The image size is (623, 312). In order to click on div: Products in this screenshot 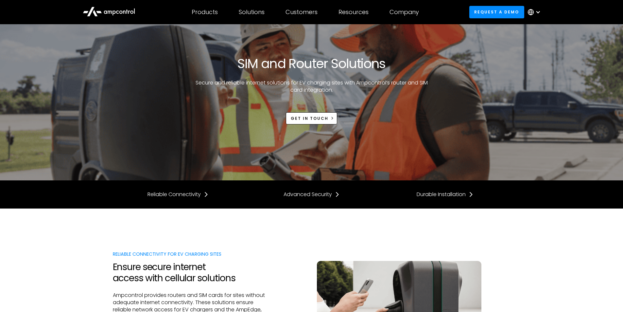, I will do `click(205, 12)`.